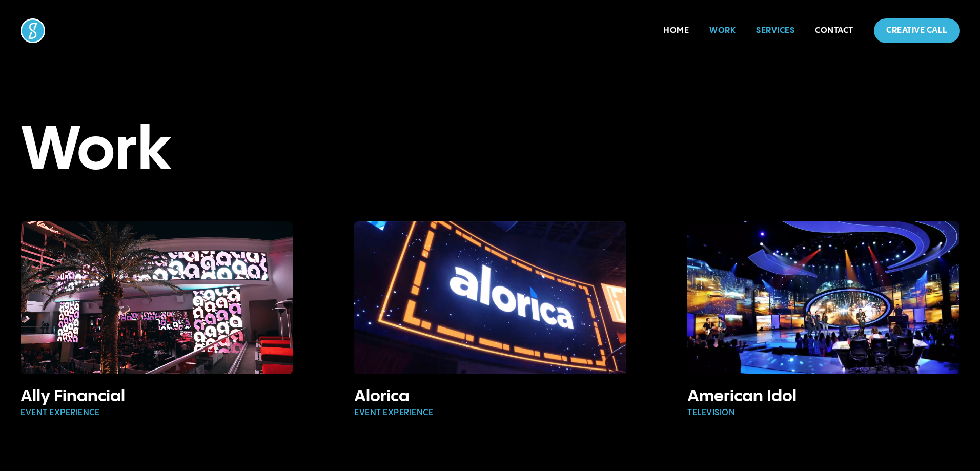  I want to click on a: Services, so click(775, 30).